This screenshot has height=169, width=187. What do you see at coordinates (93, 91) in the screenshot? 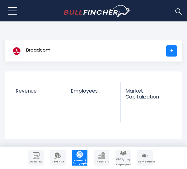
I see `span: Employees` at bounding box center [93, 91].